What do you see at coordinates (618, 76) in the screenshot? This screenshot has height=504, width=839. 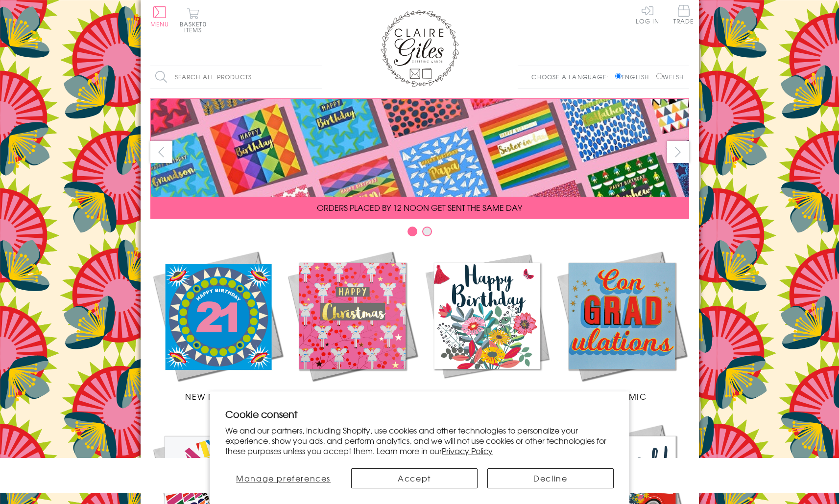 I see `input: English` at bounding box center [618, 76].